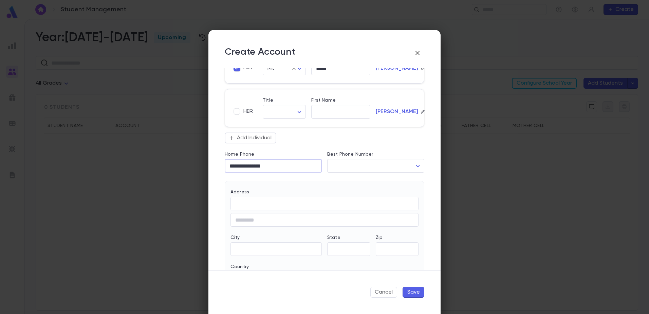 This screenshot has height=314, width=649. Describe the element at coordinates (248, 68) in the screenshot. I see `span: HIM` at that location.